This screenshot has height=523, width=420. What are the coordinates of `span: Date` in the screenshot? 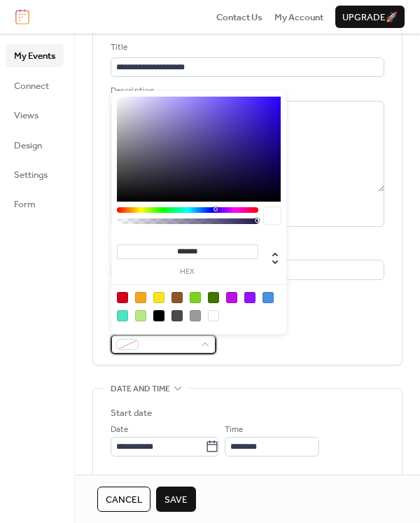 It's located at (119, 430).